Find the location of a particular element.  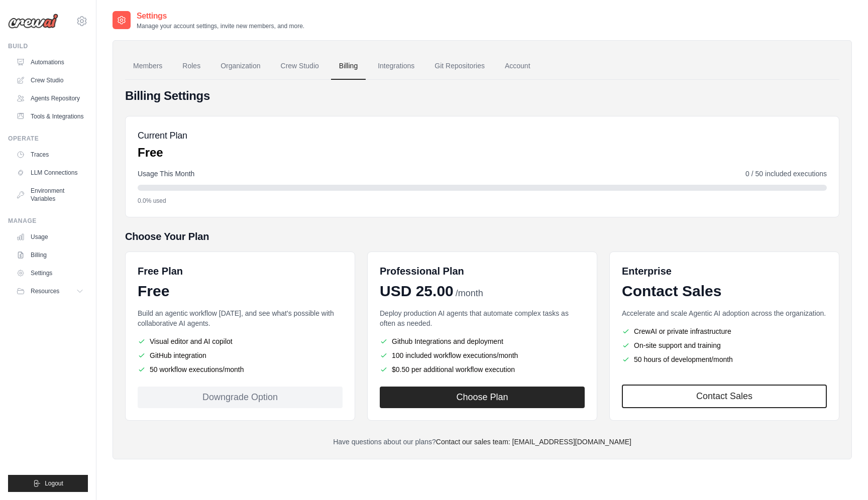

span: 0 / 50 included executions is located at coordinates (786, 173).